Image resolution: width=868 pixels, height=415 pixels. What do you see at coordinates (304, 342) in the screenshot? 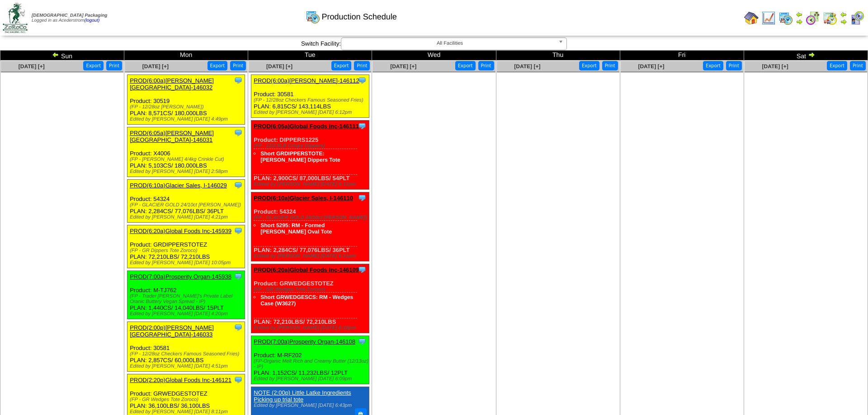
I see `a: PROD(7:00a)Prosperity Organ-146108` at bounding box center [304, 342].